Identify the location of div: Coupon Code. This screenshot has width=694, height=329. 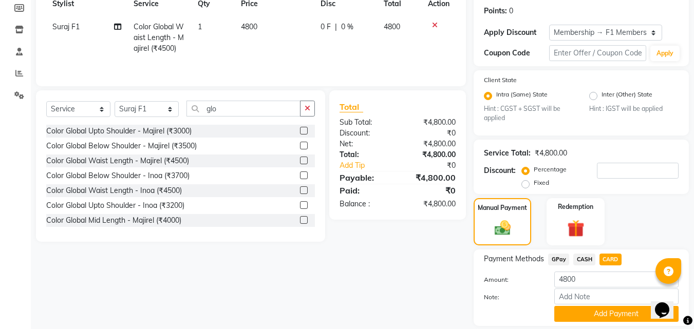
(516, 53).